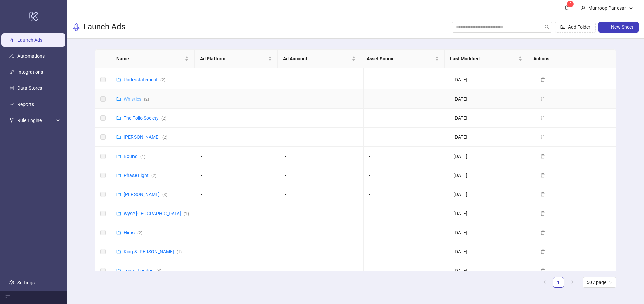  Describe the element at coordinates (136, 99) in the screenshot. I see `a: Whistles(2)` at that location.